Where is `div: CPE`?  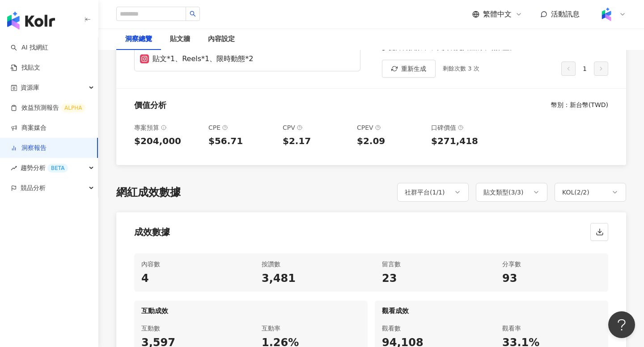 div: CPE is located at coordinates (242, 128).